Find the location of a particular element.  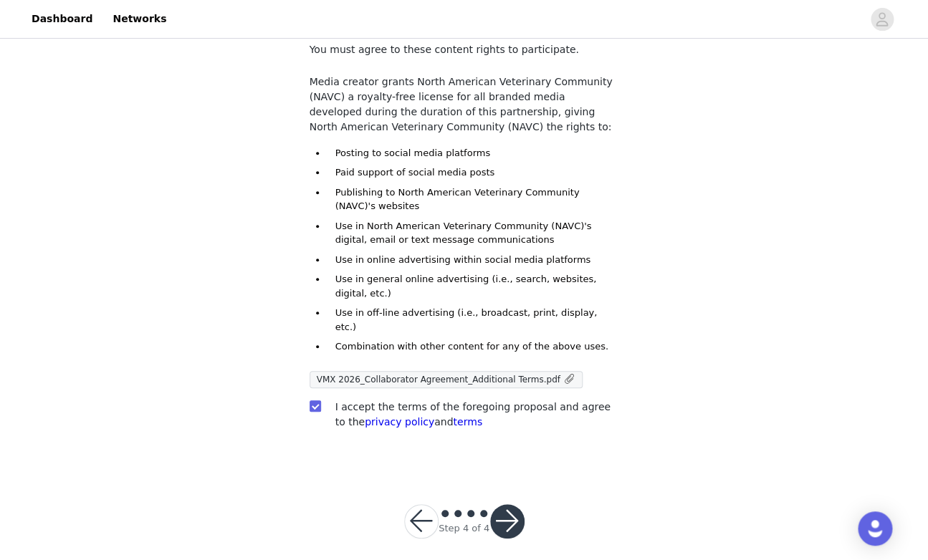

a: terms is located at coordinates (467, 422).